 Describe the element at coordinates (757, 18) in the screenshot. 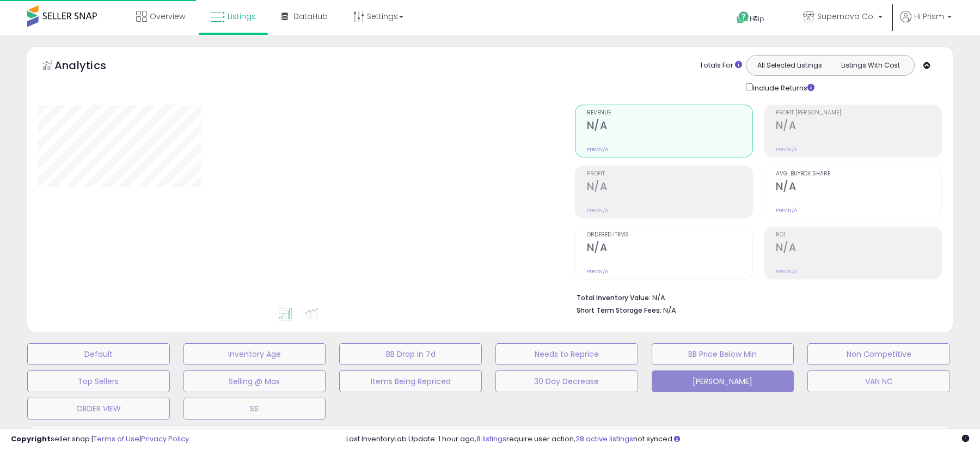

I see `span: Help` at that location.